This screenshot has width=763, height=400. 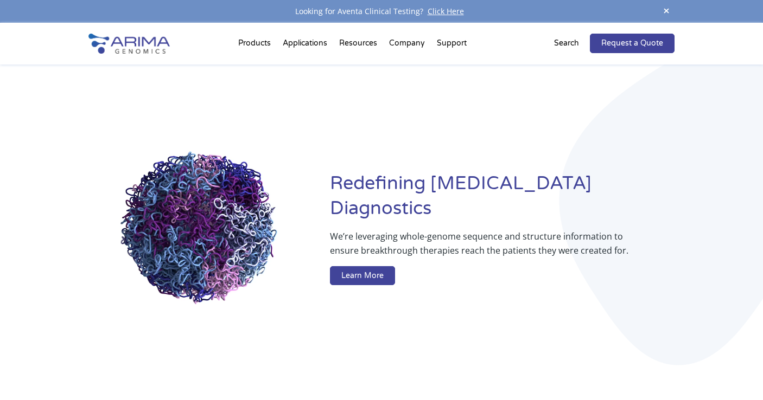 I want to click on p: Search, so click(x=566, y=43).